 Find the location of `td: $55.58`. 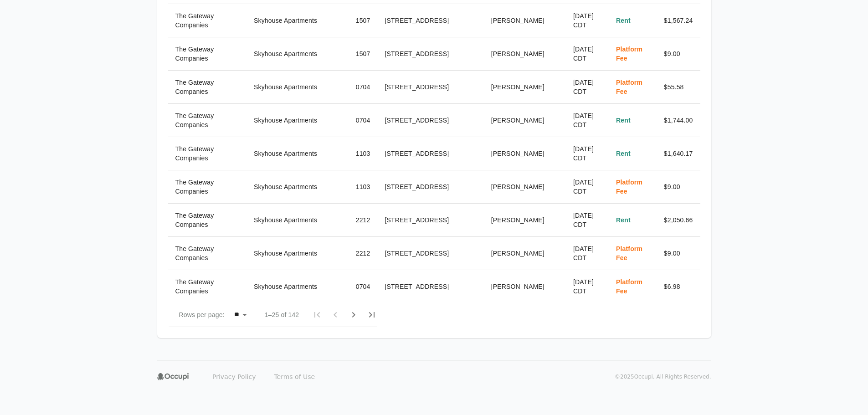

td: $55.58 is located at coordinates (679, 87).